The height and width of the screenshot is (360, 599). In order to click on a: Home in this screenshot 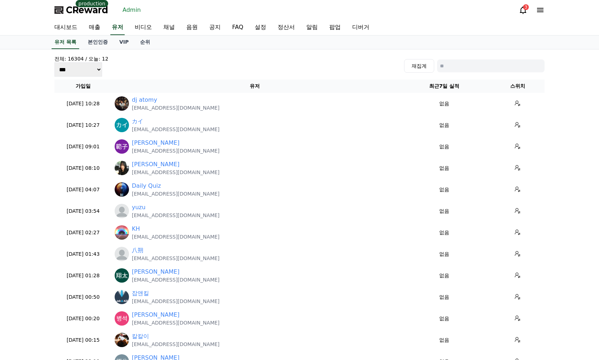, I will do `click(25, 236)`.